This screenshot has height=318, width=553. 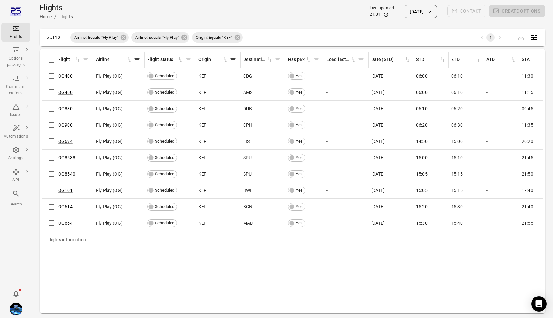 What do you see at coordinates (188, 60) in the screenshot?
I see `span: Filter by flight status` at bounding box center [188, 60].